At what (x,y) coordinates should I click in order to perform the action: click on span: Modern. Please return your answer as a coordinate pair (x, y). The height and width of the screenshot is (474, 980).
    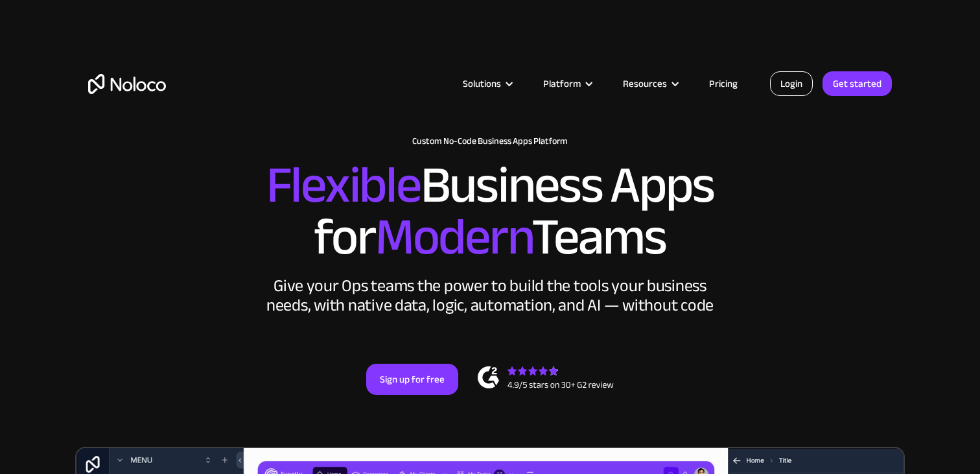
    Looking at the image, I should click on (453, 237).